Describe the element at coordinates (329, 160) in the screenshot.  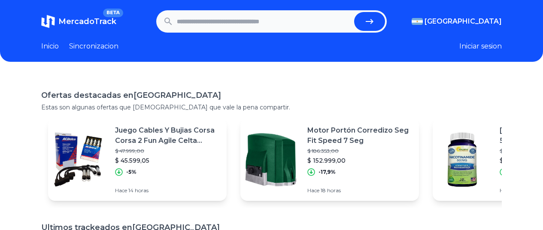
I see `a: Featured imageMotor Portón Corredizo Seg Fit Speed 7 Seg$ 186.353,00$ 152.999,00-17,9%Hace 18 horas` at that location.